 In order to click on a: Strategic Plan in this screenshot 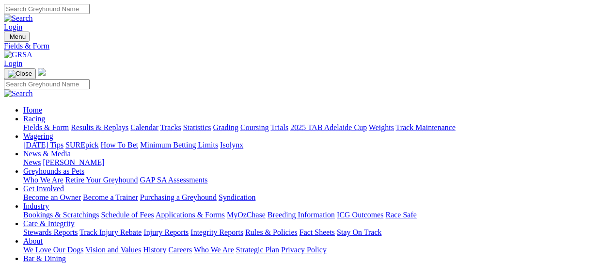, I will do `click(258, 249)`.